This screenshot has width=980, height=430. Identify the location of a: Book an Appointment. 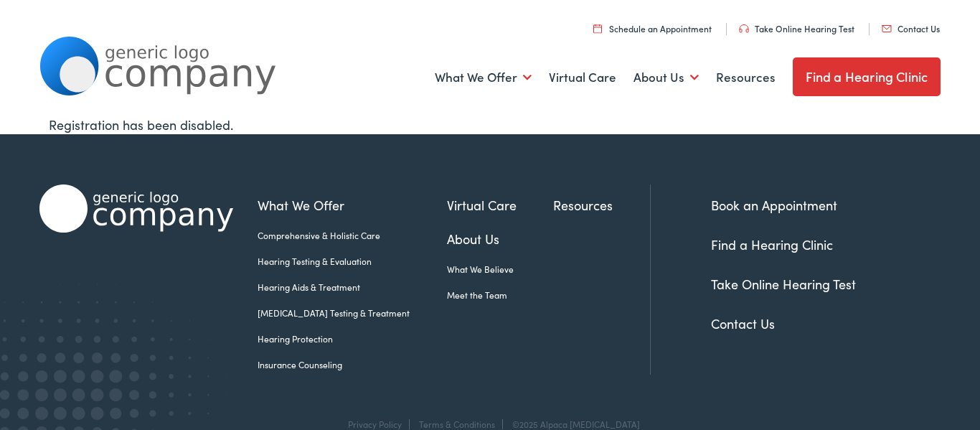
(774, 204).